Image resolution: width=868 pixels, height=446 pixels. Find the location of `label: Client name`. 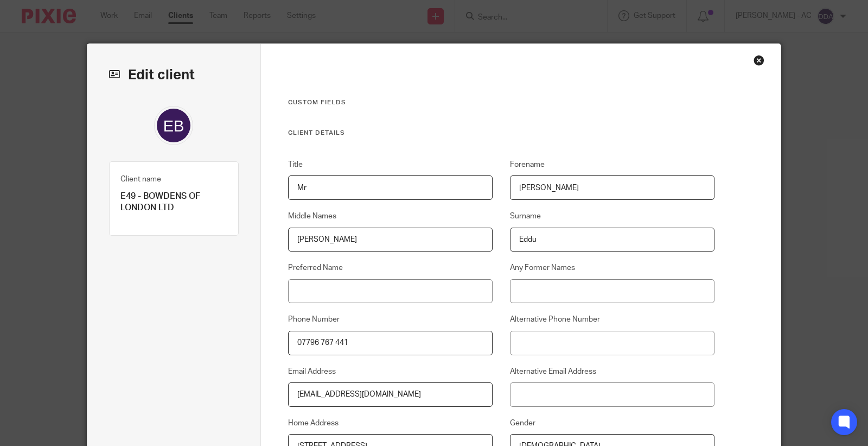

label: Client name is located at coordinates (141, 179).